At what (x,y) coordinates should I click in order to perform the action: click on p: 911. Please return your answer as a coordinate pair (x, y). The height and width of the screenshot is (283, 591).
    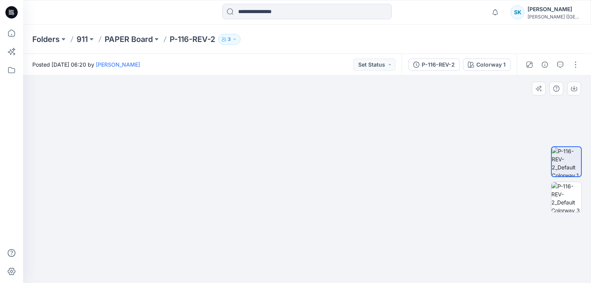
    Looking at the image, I should click on (82, 39).